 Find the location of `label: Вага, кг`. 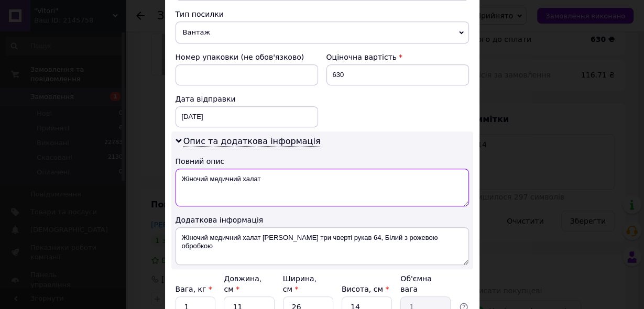

label: Вага, кг is located at coordinates (194, 290).